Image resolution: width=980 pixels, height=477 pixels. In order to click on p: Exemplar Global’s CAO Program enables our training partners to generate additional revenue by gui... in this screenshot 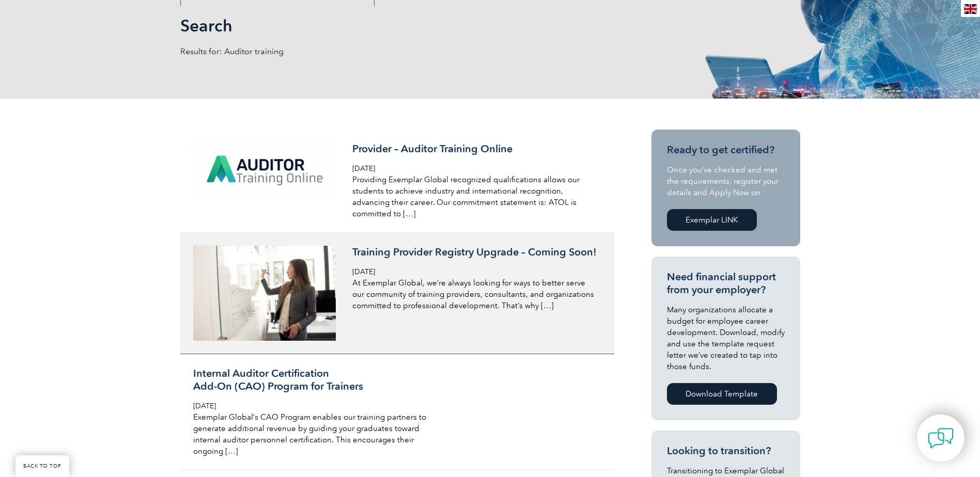, I will do `click(315, 435)`.